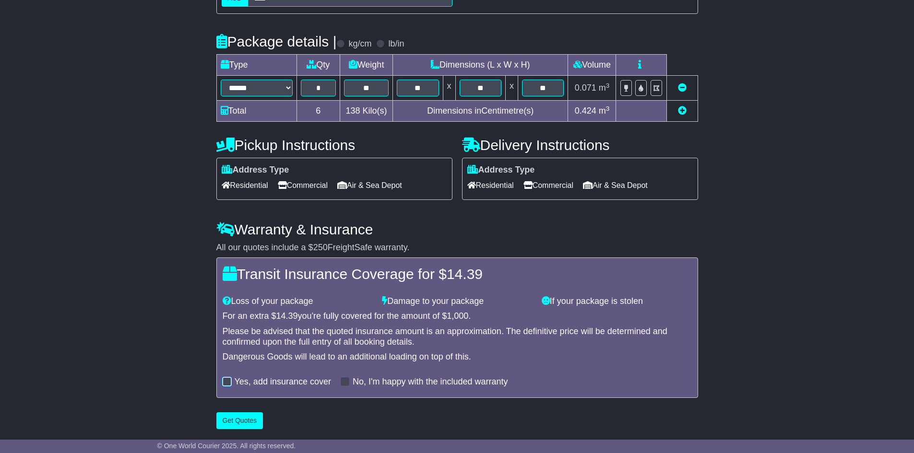 The width and height of the screenshot is (914, 453). What do you see at coordinates (585, 88) in the screenshot?
I see `span: 0.071` at bounding box center [585, 88].